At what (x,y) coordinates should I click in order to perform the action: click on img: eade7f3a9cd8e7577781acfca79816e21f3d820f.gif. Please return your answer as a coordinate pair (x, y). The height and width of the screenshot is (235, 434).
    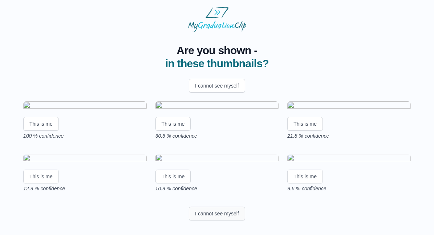
    Looking at the image, I should click on (349, 159).